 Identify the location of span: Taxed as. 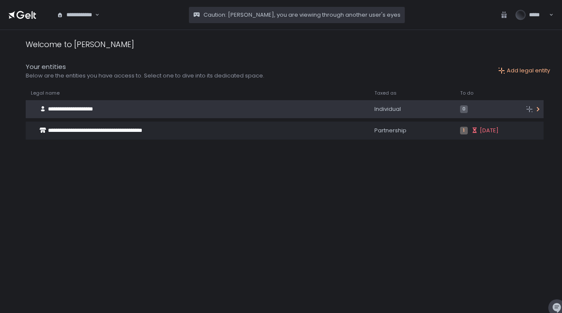
(386, 93).